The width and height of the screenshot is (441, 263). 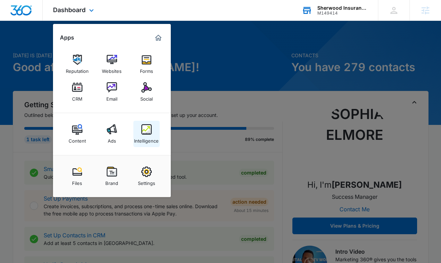 What do you see at coordinates (77, 134) in the screenshot?
I see `a: Content` at bounding box center [77, 134].